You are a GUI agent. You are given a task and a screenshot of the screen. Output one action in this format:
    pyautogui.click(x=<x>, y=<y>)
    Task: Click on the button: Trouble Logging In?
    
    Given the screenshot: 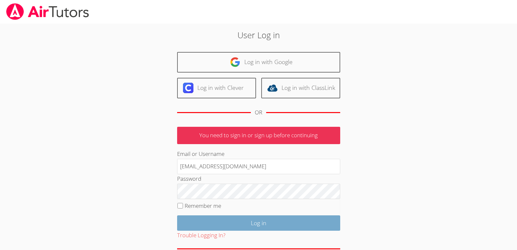 What is the action you would take?
    pyautogui.click(x=201, y=235)
    